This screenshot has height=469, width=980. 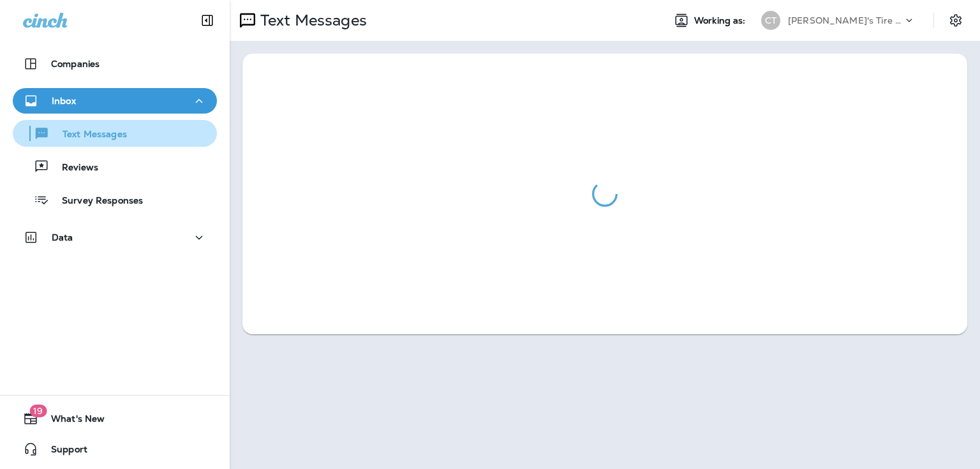 What do you see at coordinates (115, 419) in the screenshot?
I see `button: 19What's New` at bounding box center [115, 419].